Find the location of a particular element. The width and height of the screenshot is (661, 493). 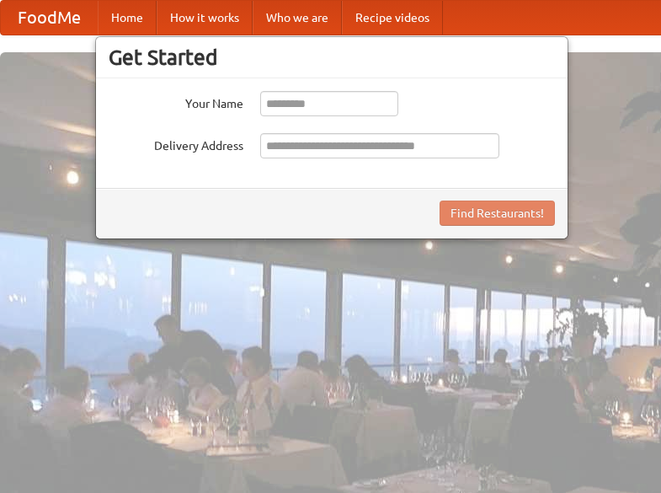

a: How it works is located at coordinates (205, 18).